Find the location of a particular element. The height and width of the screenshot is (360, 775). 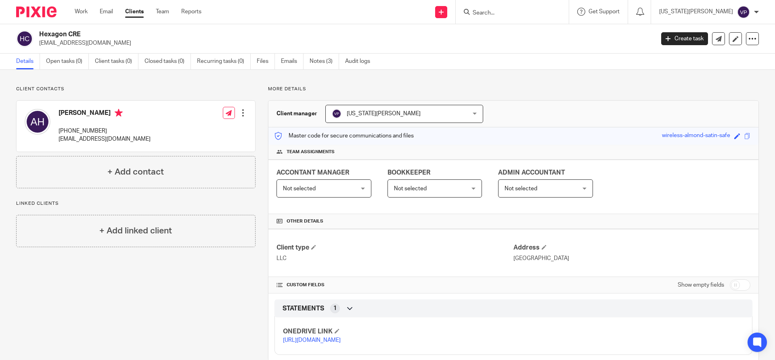

a: Reports is located at coordinates (191, 12).